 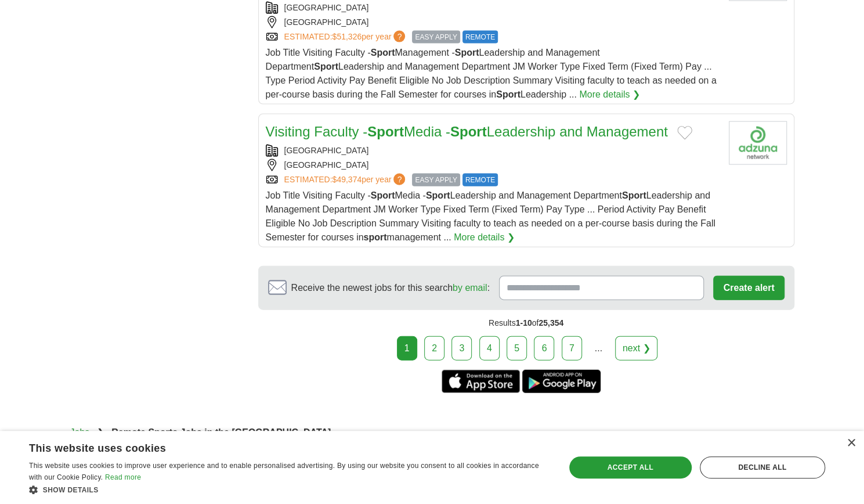 What do you see at coordinates (434, 348) in the screenshot?
I see `a: 2` at bounding box center [434, 348].